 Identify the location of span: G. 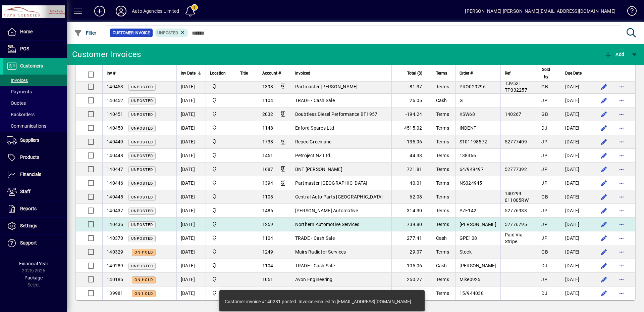
(461, 100).